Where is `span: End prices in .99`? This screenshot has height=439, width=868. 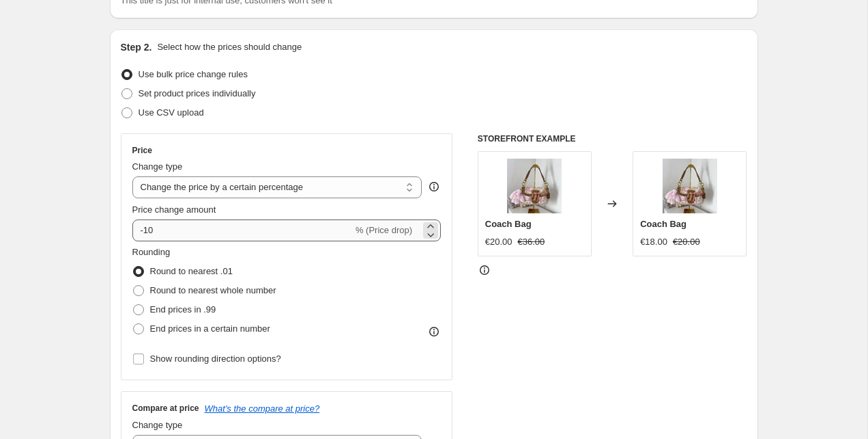
span: End prices in .99 is located at coordinates (183, 309).